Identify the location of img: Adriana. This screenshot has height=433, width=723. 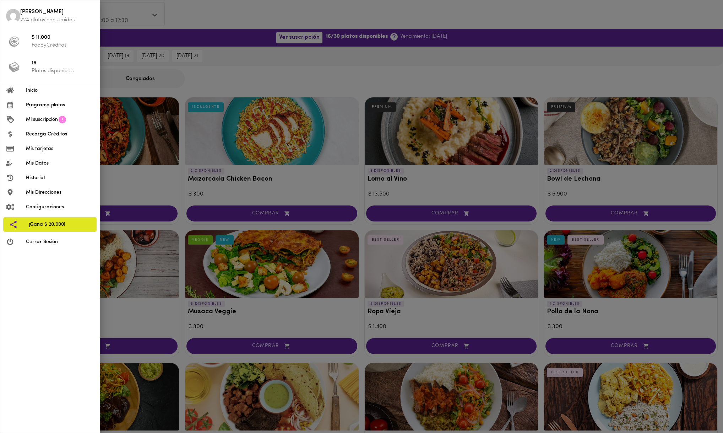
(13, 16).